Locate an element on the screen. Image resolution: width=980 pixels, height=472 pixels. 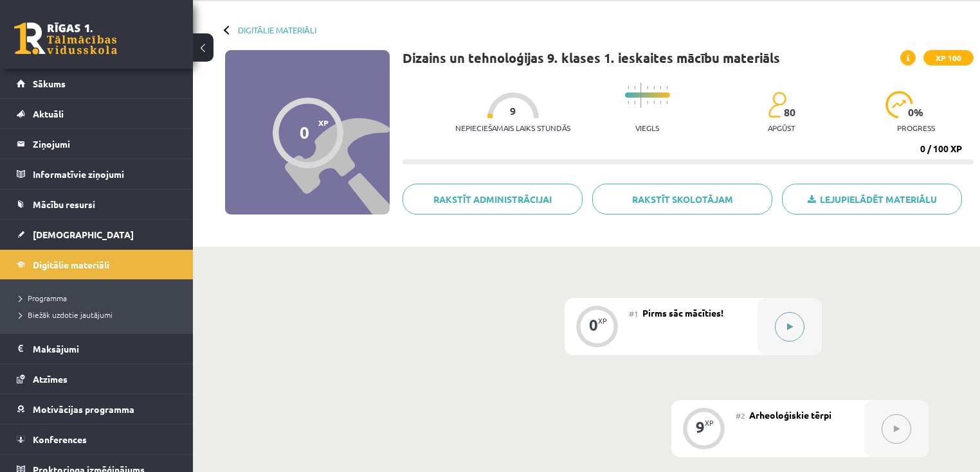
a: Lejupielādēt materiālu is located at coordinates (872, 199).